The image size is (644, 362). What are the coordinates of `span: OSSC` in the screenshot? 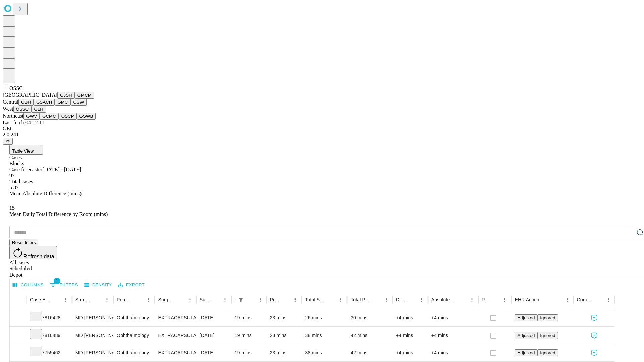 It's located at (16, 88).